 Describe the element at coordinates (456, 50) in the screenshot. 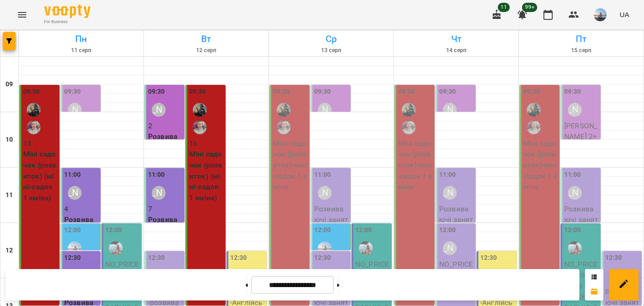

I see `h6: 14 серп` at that location.